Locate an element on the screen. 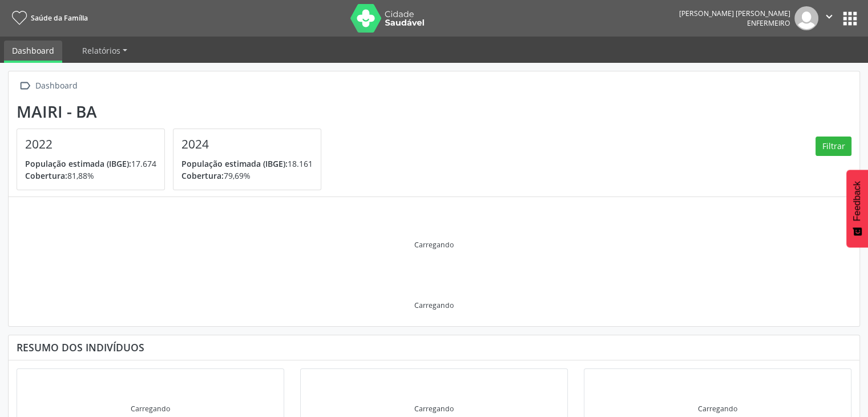  p: 79,69% is located at coordinates (247, 175).